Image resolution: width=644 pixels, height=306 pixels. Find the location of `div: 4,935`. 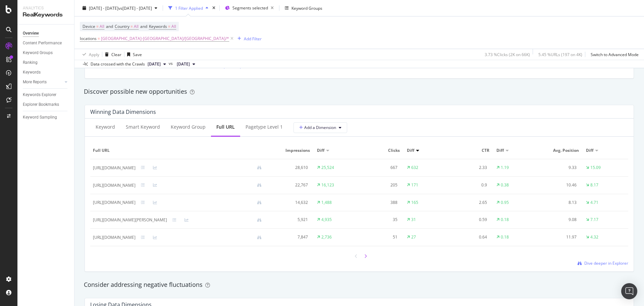

div: 4,935 is located at coordinates (326, 220).